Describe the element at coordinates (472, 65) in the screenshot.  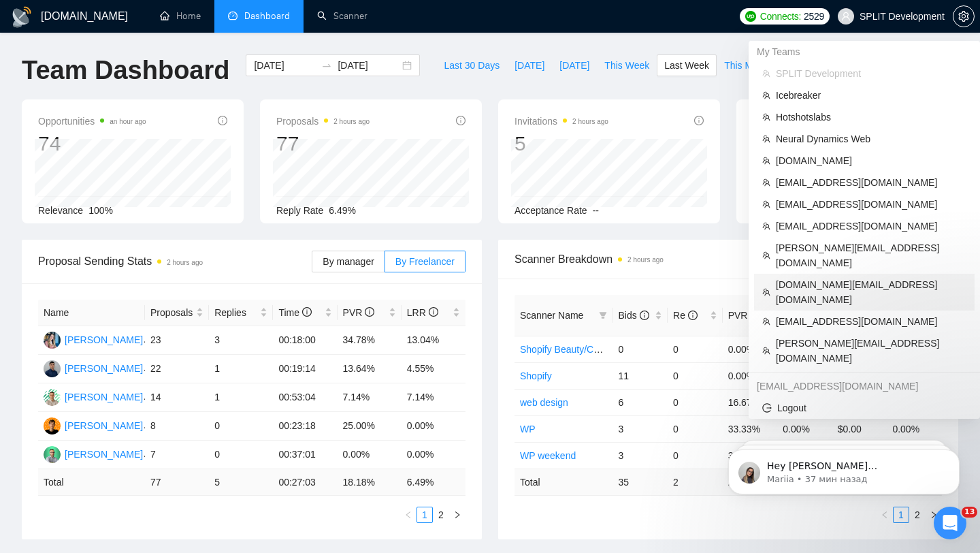
I see `span: Last 30 Days` at that location.